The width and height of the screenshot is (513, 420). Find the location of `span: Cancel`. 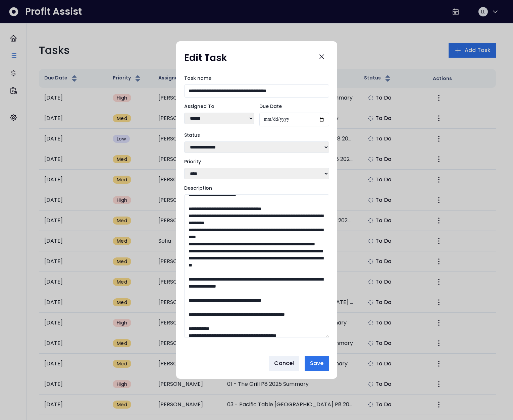

span: Cancel is located at coordinates (284, 363).